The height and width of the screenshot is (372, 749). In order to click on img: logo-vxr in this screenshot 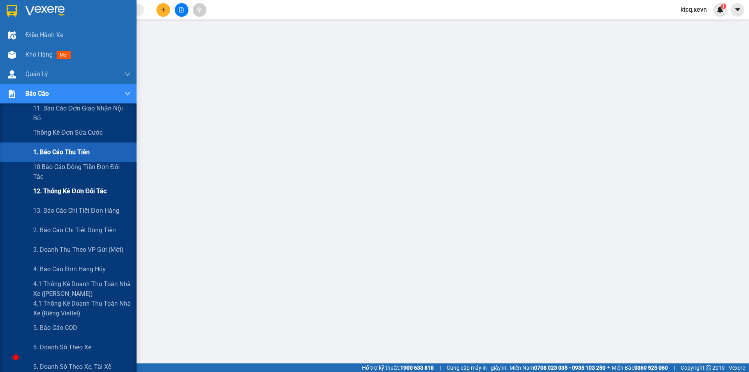, I will do `click(12, 11)`.